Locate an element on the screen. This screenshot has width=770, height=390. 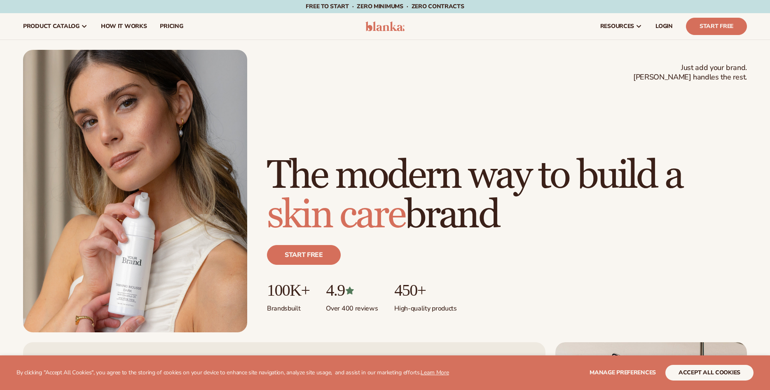
a: Learn More is located at coordinates (435, 373).